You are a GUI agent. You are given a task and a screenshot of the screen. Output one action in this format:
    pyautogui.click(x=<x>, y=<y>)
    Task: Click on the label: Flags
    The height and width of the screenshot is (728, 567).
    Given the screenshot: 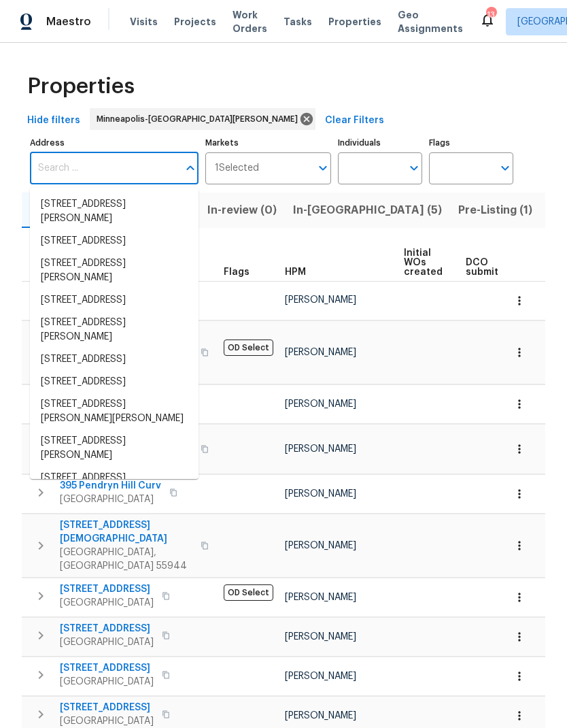 What is the action you would take?
    pyautogui.click(x=472, y=143)
    